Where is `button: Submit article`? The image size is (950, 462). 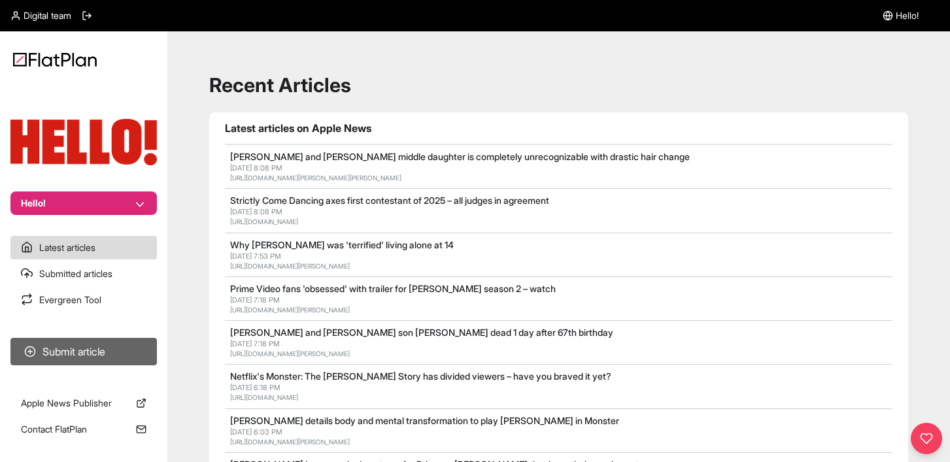 button: Submit article is located at coordinates (84, 352).